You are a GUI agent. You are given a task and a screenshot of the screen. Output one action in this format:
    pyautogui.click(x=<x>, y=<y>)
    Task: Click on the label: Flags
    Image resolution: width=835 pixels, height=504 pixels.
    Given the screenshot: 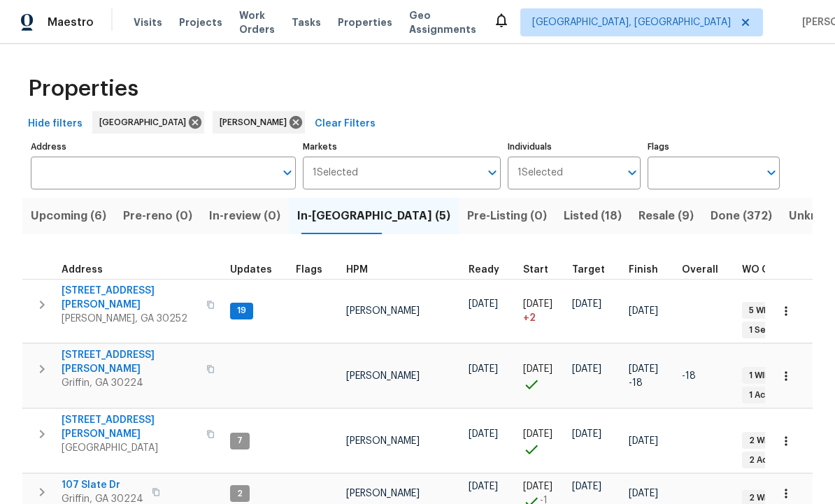 What is the action you would take?
    pyautogui.click(x=713, y=147)
    